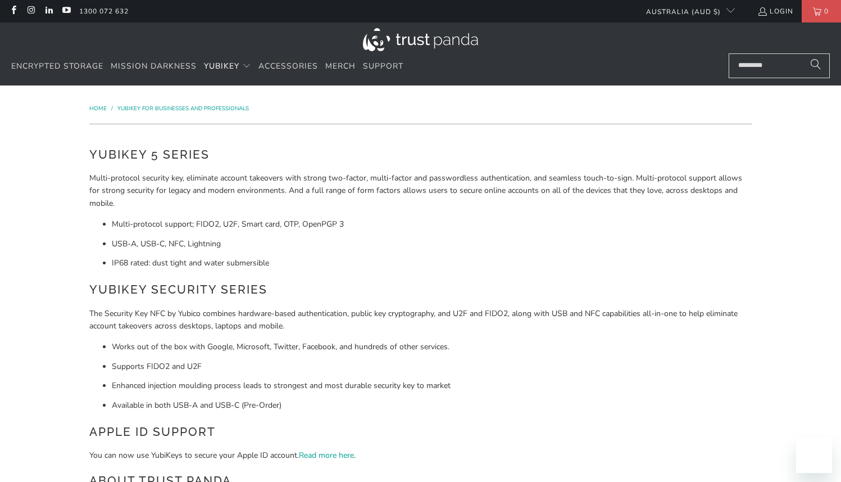 This screenshot has height=482, width=841. I want to click on summary: YubiKey, so click(228, 66).